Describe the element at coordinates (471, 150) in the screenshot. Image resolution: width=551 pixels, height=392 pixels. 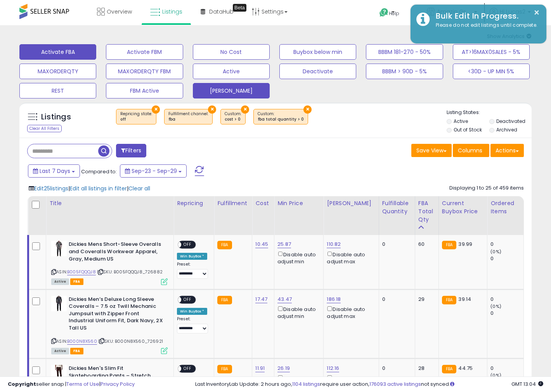
I see `button: Columns` at that location.